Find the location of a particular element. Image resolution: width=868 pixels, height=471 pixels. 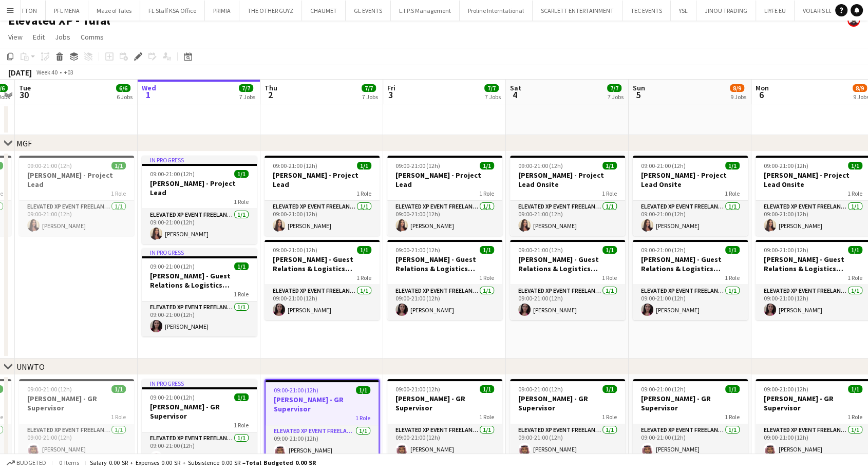

span: 6 is located at coordinates (762, 95).